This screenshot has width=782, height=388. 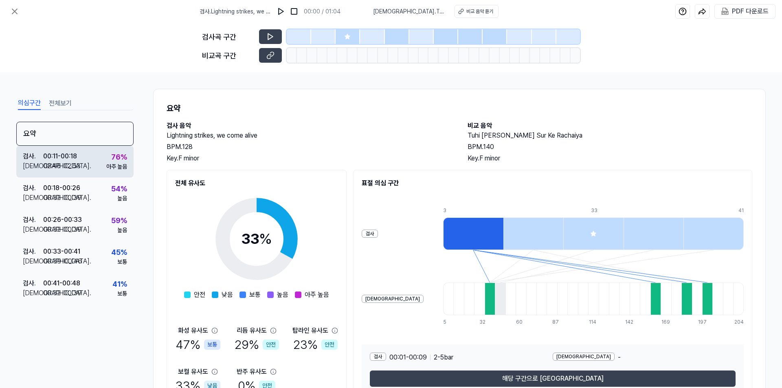 I want to click on div: 5, so click(x=448, y=322).